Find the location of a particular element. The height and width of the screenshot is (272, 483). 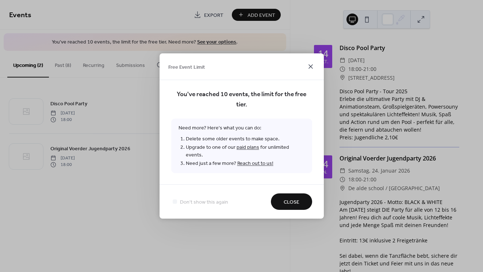

span: Close is located at coordinates (291, 202).